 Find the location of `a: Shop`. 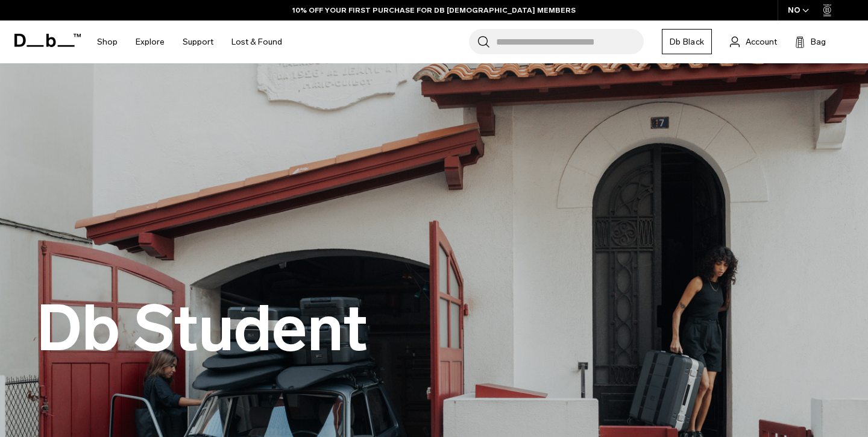

a: Shop is located at coordinates (107, 42).